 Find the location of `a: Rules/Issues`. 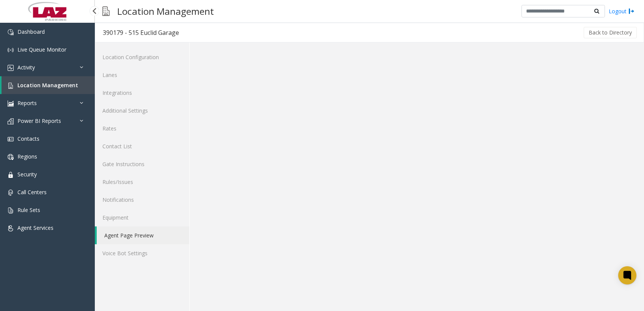

a: Rules/Issues is located at coordinates (142, 182).